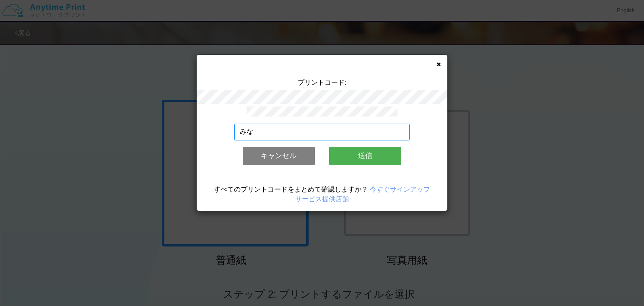 Image resolution: width=644 pixels, height=306 pixels. What do you see at coordinates (322, 82) in the screenshot?
I see `span: プリントコード:` at bounding box center [322, 82].